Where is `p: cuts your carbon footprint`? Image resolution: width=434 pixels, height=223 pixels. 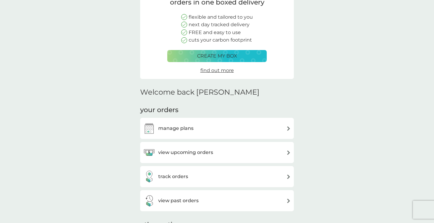 p: cuts your carbon footprint is located at coordinates (220, 40).